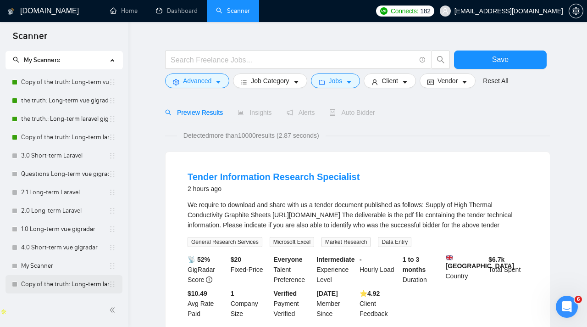 The height and width of the screenshot is (327, 587). What do you see at coordinates (251, 269) in the screenshot?
I see `div: Fixed-Price` at bounding box center [251, 269].